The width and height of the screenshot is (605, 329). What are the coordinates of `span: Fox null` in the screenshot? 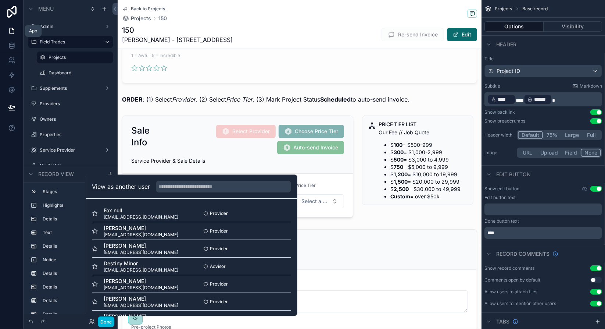 It's located at (141, 210).